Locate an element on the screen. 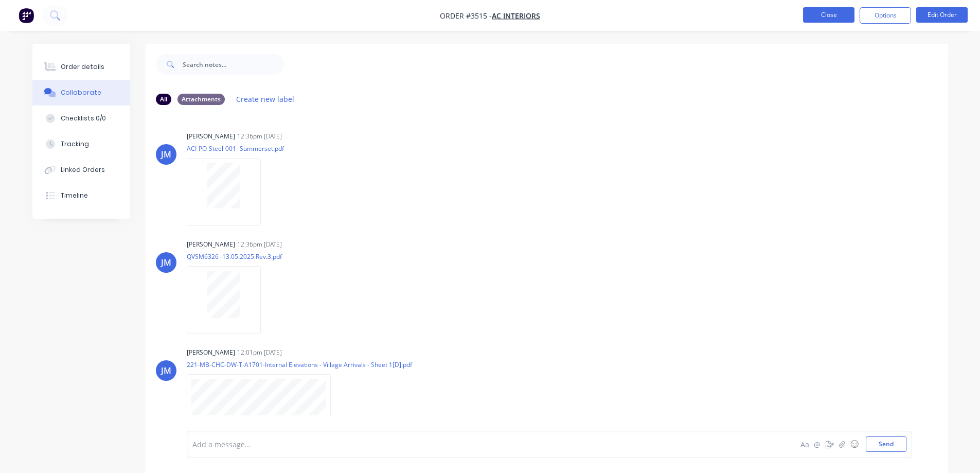  button: Order details is located at coordinates (81, 67).